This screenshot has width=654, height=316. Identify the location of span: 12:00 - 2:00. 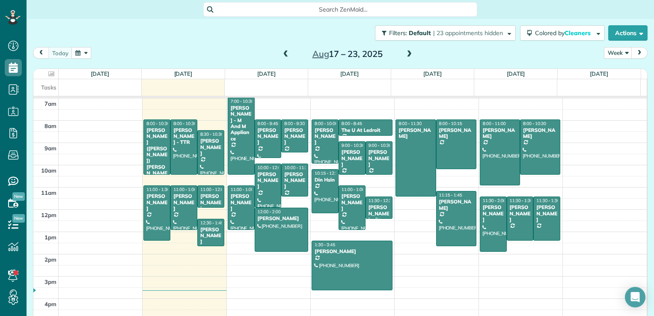
(269, 212).